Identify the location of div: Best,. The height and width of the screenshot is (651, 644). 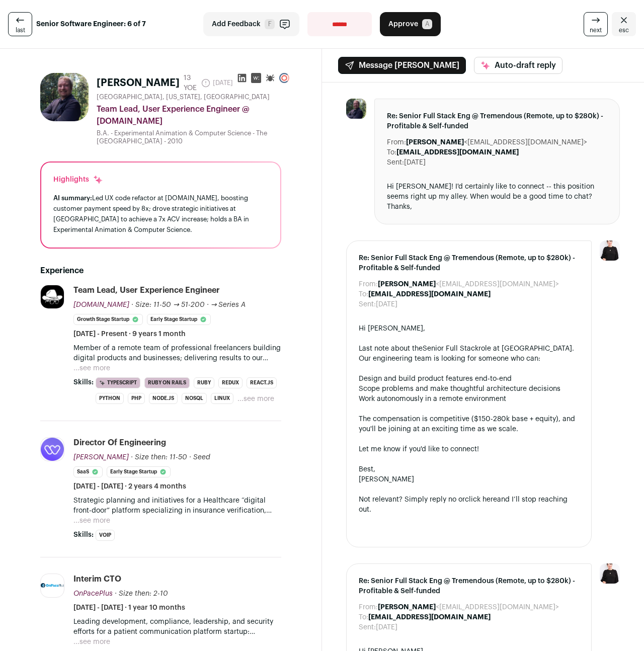
(469, 470).